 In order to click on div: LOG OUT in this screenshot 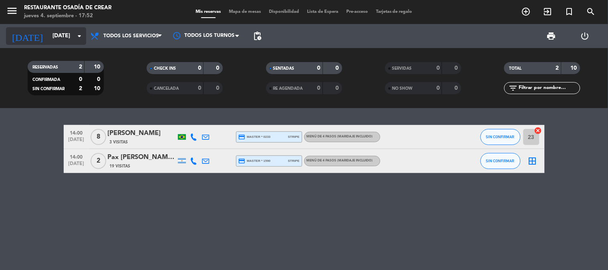, I will do `click(585, 36)`.